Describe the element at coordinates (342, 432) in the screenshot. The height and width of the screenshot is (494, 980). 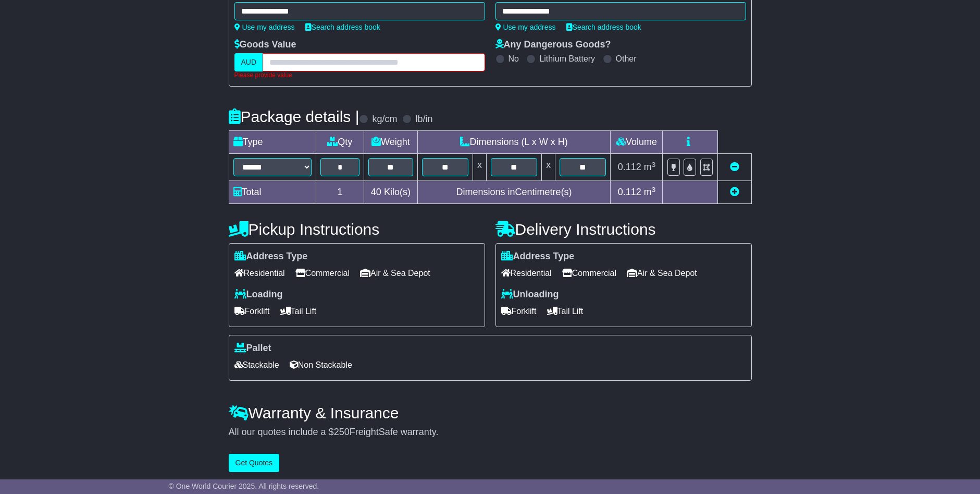
I see `span: 250` at that location.